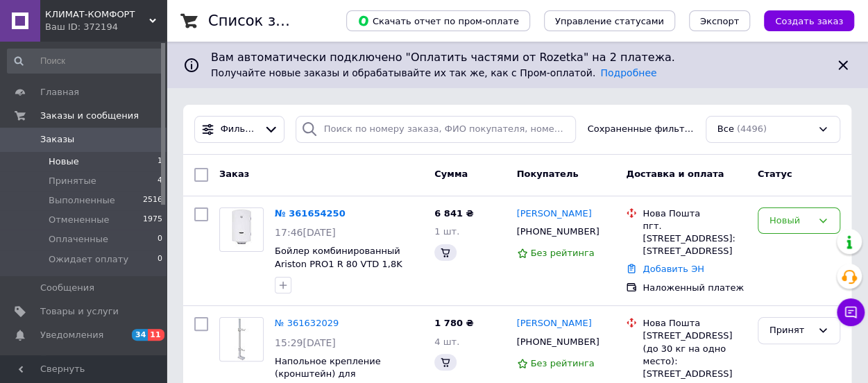 The height and width of the screenshot is (383, 868). Describe the element at coordinates (234, 173) in the screenshot. I see `span: Заказ` at that location.